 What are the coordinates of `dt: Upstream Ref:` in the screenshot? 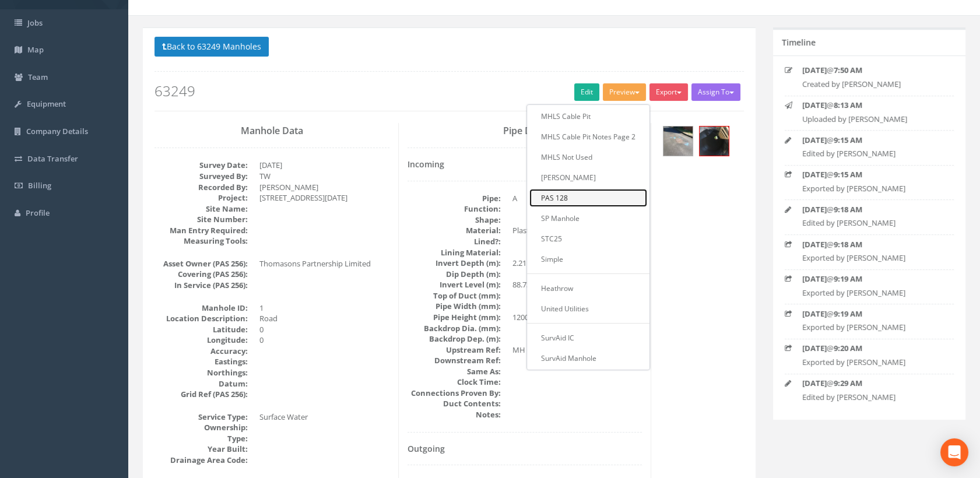 It's located at (455, 349).